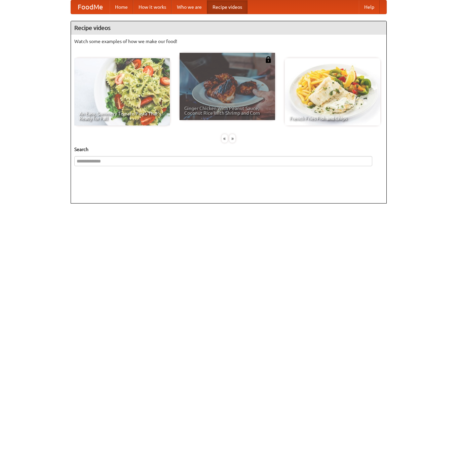 The image size is (457, 476). What do you see at coordinates (122, 92) in the screenshot?
I see `a: An Easy, Summery Tomato Pasta That's Ready for Fall` at bounding box center [122, 92].